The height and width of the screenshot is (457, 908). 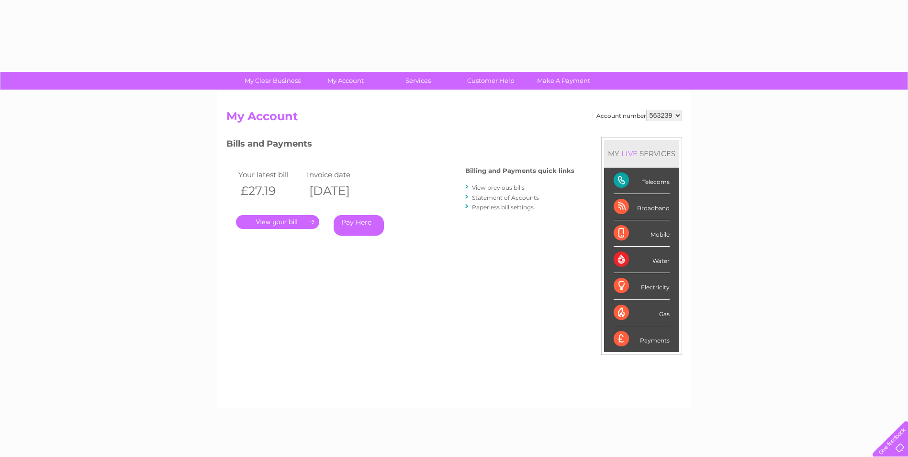 I want to click on a: Make A Payment, so click(x=564, y=80).